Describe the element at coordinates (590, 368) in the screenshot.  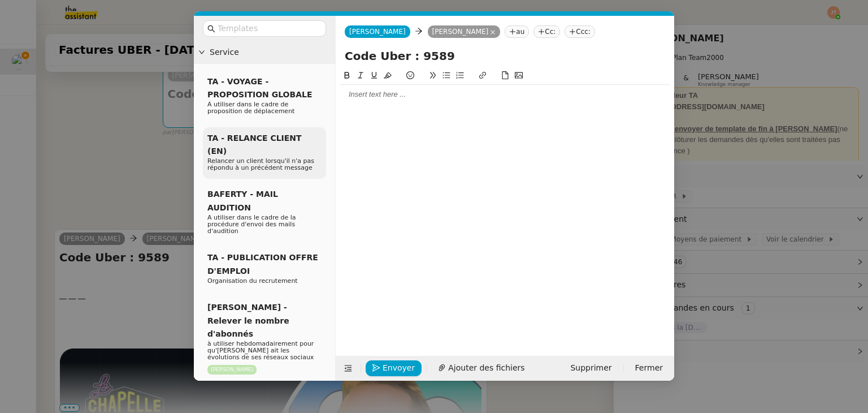
I see `button: Supprimer` at that location.